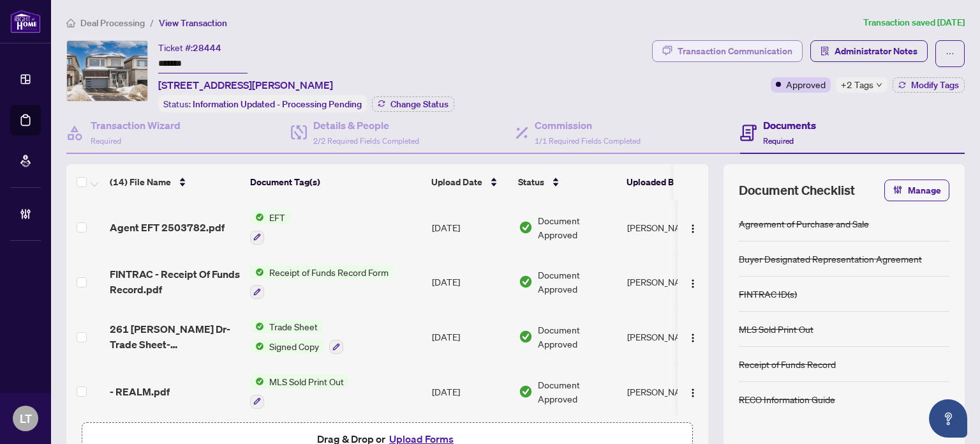  I want to click on div: FINTRAC ID(s), so click(768, 293).